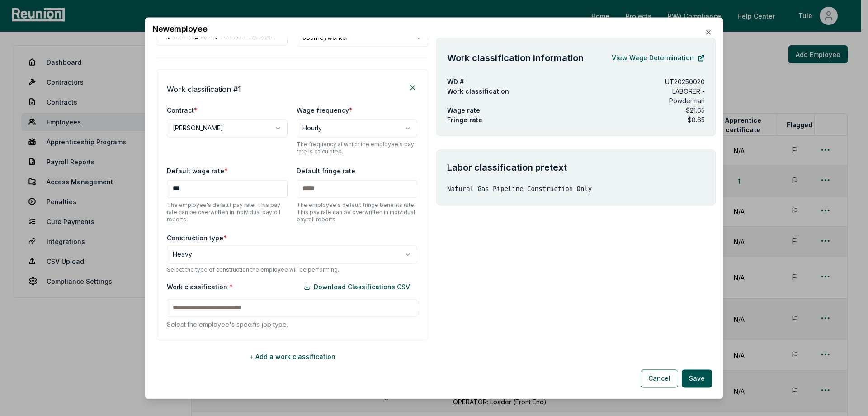  I want to click on label: Contract, so click(182, 110).